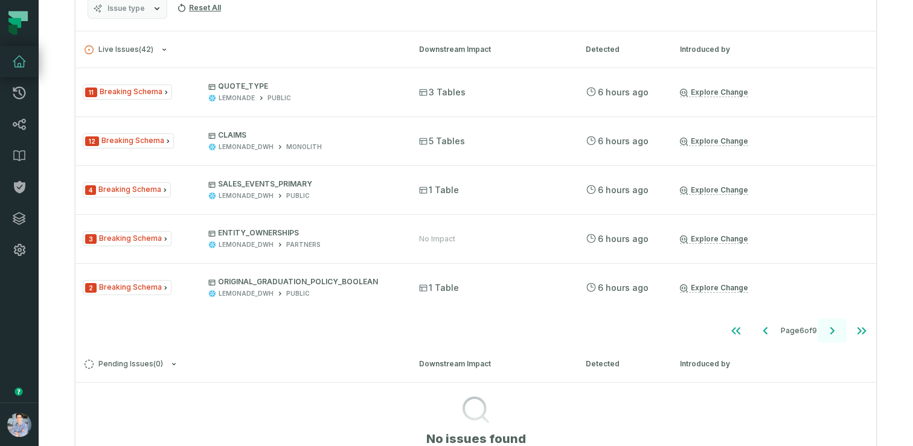 This screenshot has width=913, height=446. Describe the element at coordinates (832, 331) in the screenshot. I see `button: Go to next page` at that location.